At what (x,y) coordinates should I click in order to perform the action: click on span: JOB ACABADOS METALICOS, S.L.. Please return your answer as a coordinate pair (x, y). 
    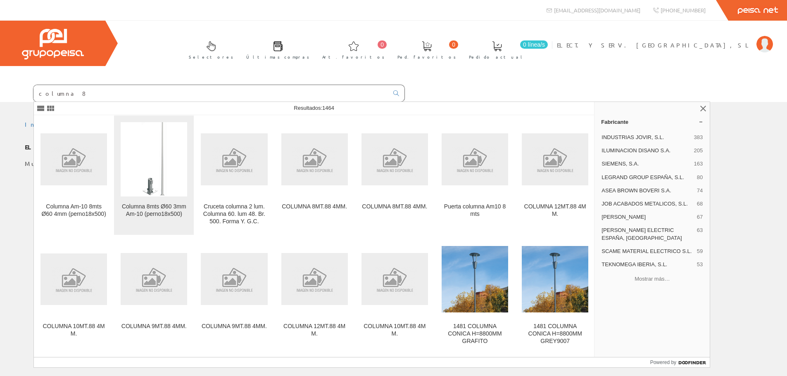
    Looking at the image, I should click on (647, 204).